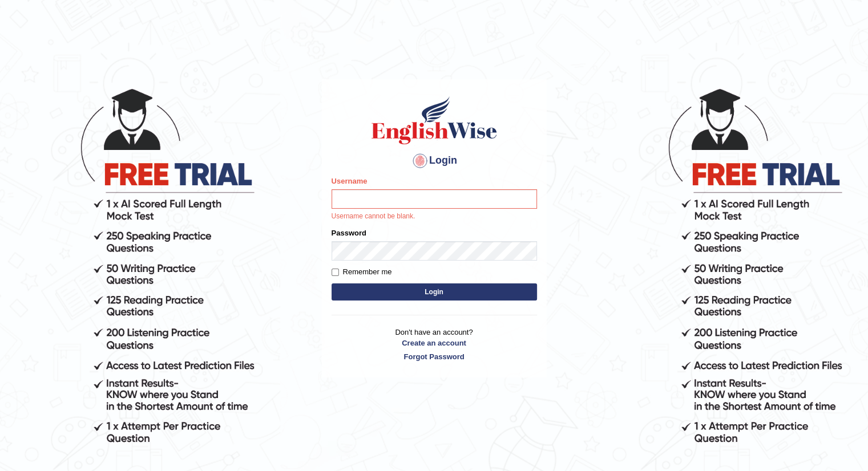  I want to click on input: Remember me, so click(335, 272).